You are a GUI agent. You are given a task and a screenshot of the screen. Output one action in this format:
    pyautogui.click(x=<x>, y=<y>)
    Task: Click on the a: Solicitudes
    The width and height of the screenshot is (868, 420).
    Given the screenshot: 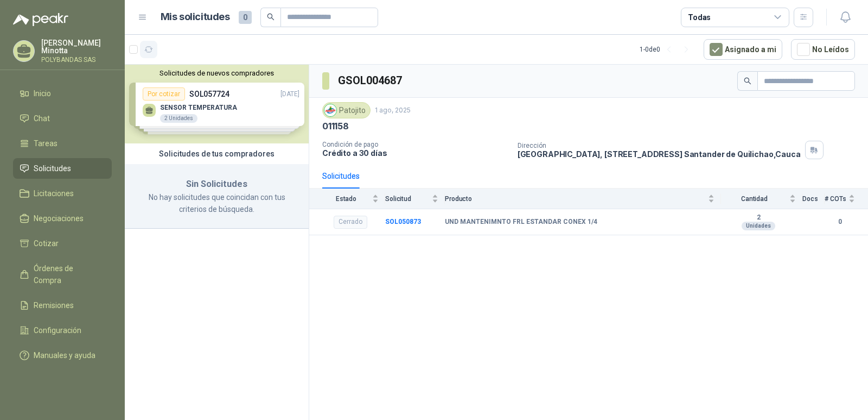 What is the action you would take?
    pyautogui.click(x=62, y=169)
    